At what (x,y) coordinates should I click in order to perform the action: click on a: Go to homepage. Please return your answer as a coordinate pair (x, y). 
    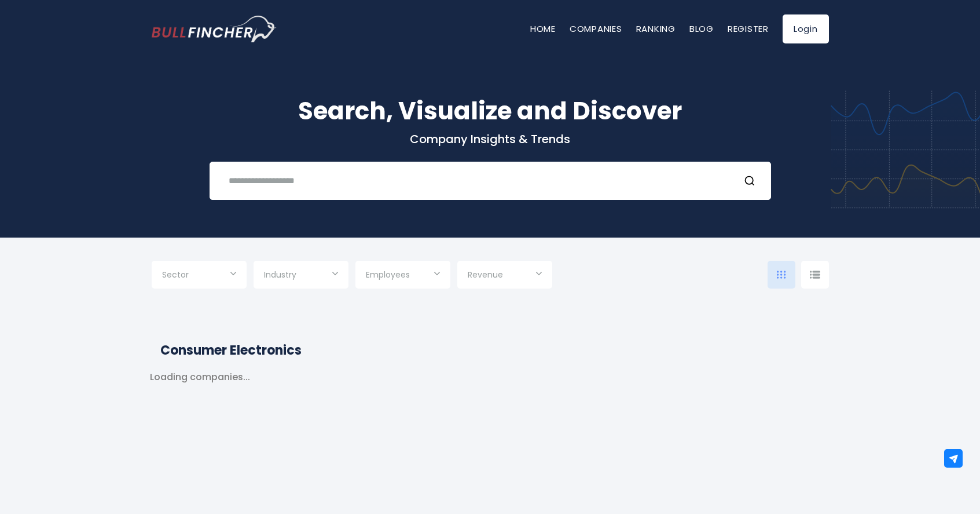
    Looking at the image, I should click on (214, 29).